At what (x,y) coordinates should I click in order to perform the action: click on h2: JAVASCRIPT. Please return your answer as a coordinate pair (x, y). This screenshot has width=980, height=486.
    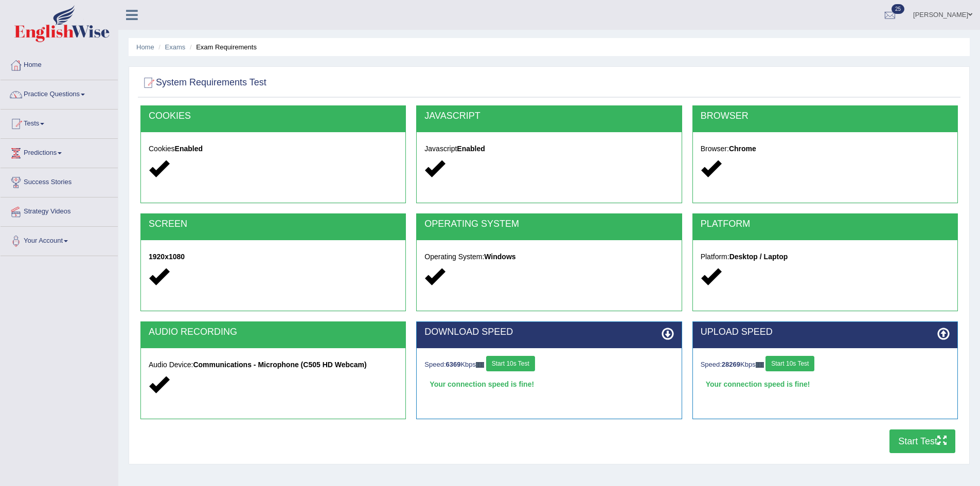
    Looking at the image, I should click on (549, 116).